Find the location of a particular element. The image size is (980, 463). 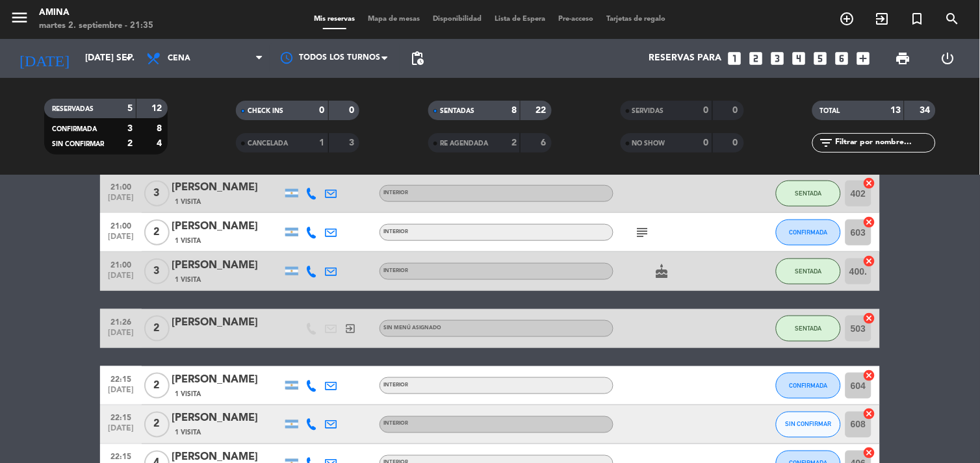

span: Tarjetas de regalo is located at coordinates (636, 19).